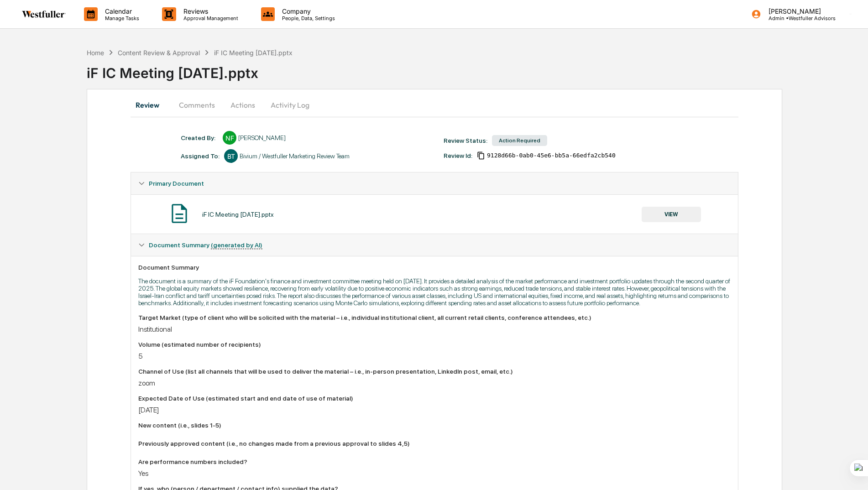 This screenshot has height=490, width=868. I want to click on p: Calendar, so click(121, 11).